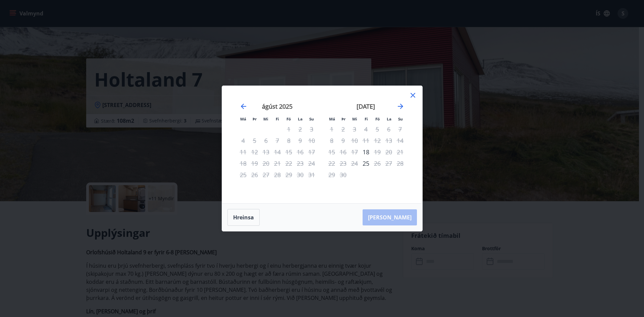 The height and width of the screenshot is (317, 644). Describe the element at coordinates (343, 129) in the screenshot. I see `td: Not available. þriðjudagur, 2. september 2025` at that location.